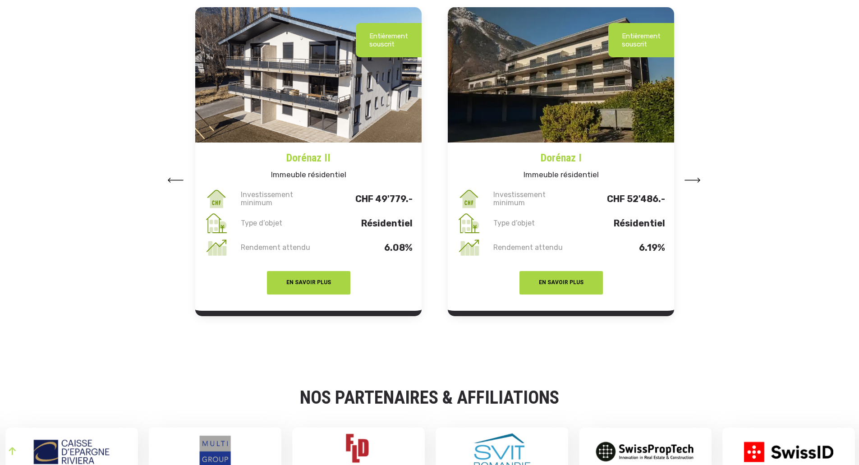 Image resolution: width=859 pixels, height=465 pixels. I want to click on p: 6.08%, so click(369, 248).